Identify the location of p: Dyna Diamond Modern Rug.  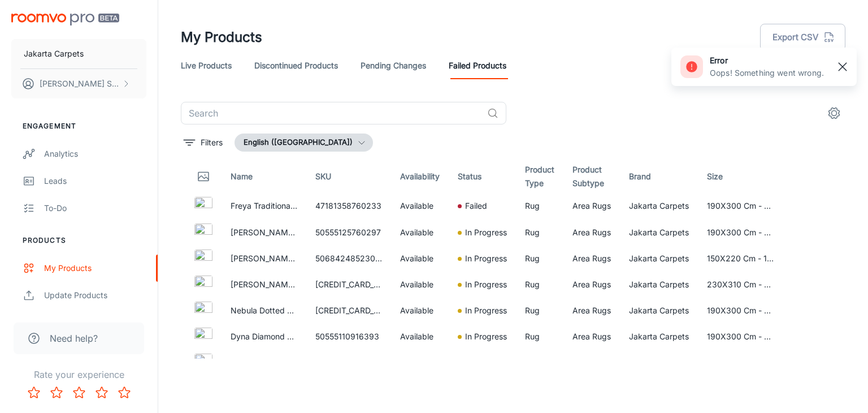
(264, 337).